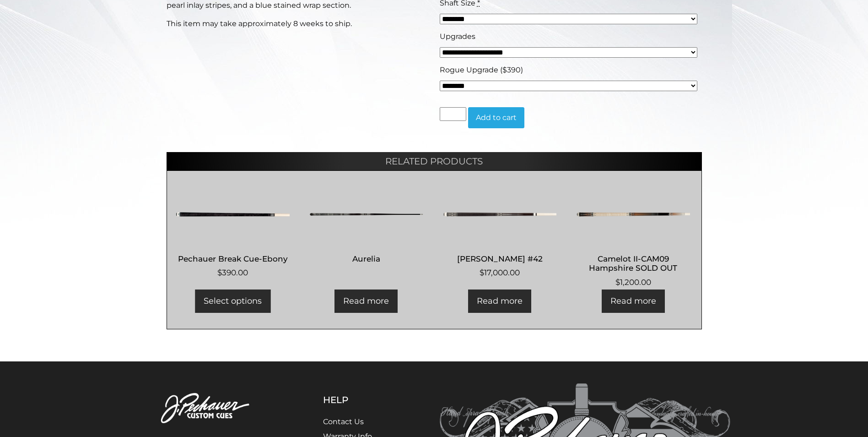 The image size is (868, 437). Describe the element at coordinates (366, 258) in the screenshot. I see `h2: Aurelia` at that location.